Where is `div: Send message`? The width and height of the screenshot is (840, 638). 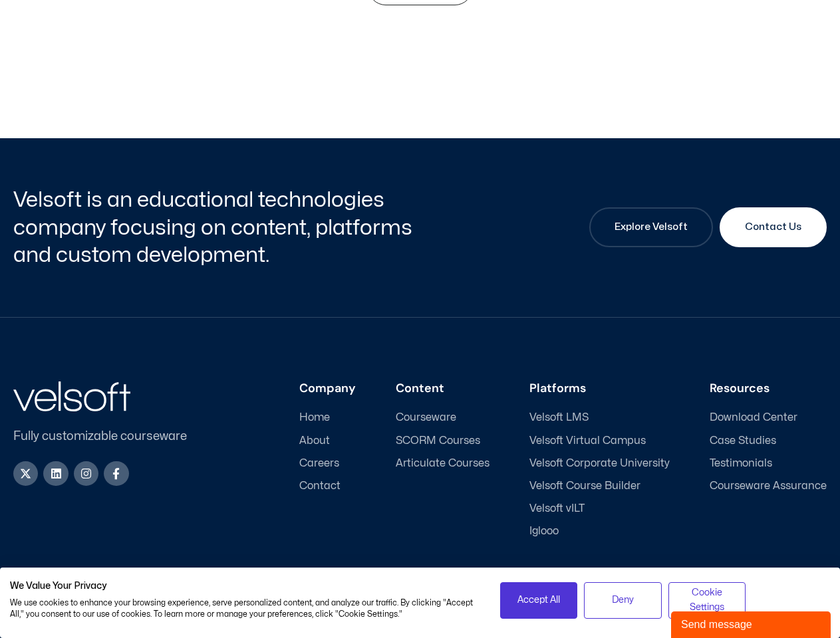
div: Send message is located at coordinates (80, 16).